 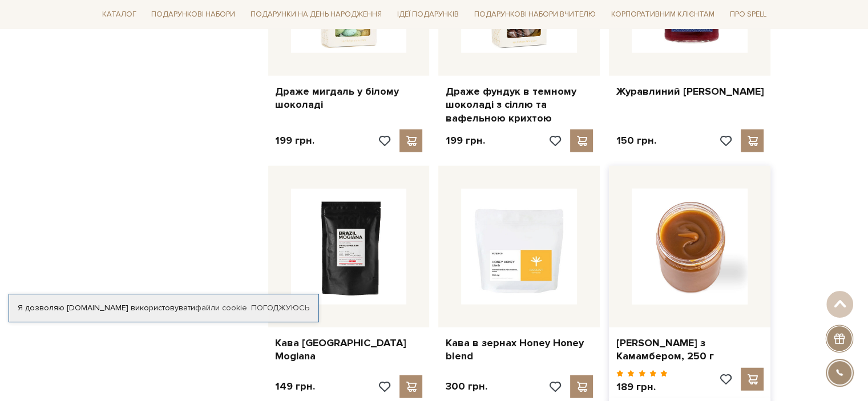 What do you see at coordinates (519, 247) in the screenshot?
I see `img: Кава в зернах Honey Honey blend` at bounding box center [519, 247].